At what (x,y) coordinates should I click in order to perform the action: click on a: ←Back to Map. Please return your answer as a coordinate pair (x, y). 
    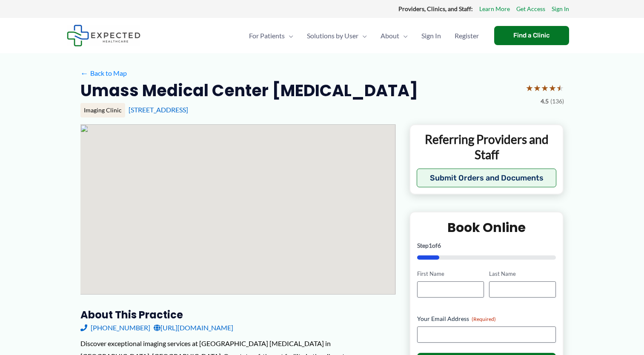
    Looking at the image, I should click on (103, 73).